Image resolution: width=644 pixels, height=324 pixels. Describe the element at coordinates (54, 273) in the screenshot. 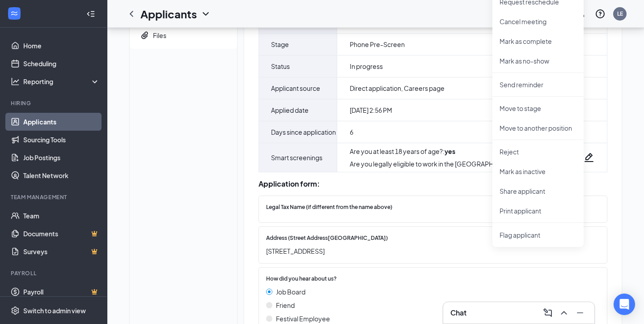

I see `div: Payroll` at that location.